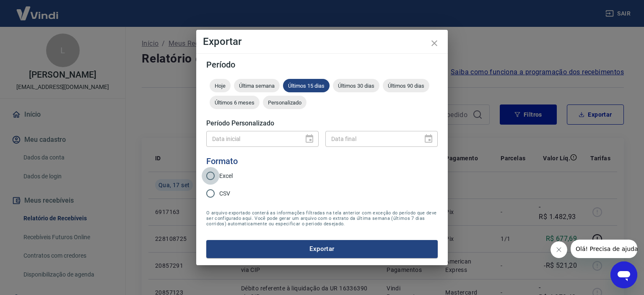  Describe the element at coordinates (38, 9) in the screenshot. I see `span: Olá! Precisa de ajuda?` at that location.